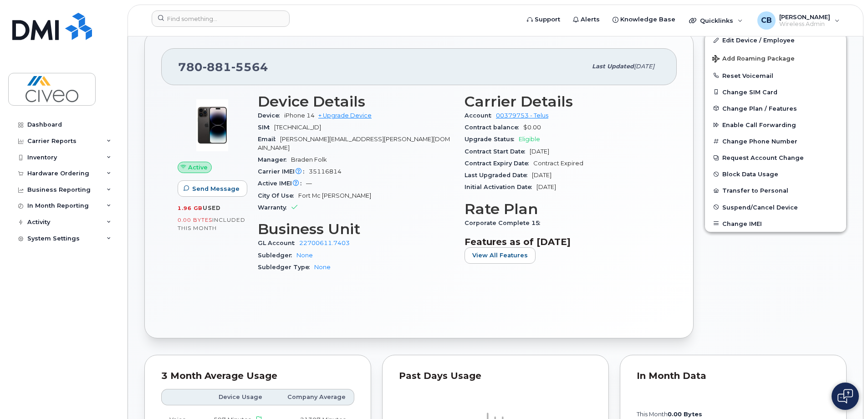  Describe the element at coordinates (216, 188) in the screenshot. I see `span: Send Message` at that location.